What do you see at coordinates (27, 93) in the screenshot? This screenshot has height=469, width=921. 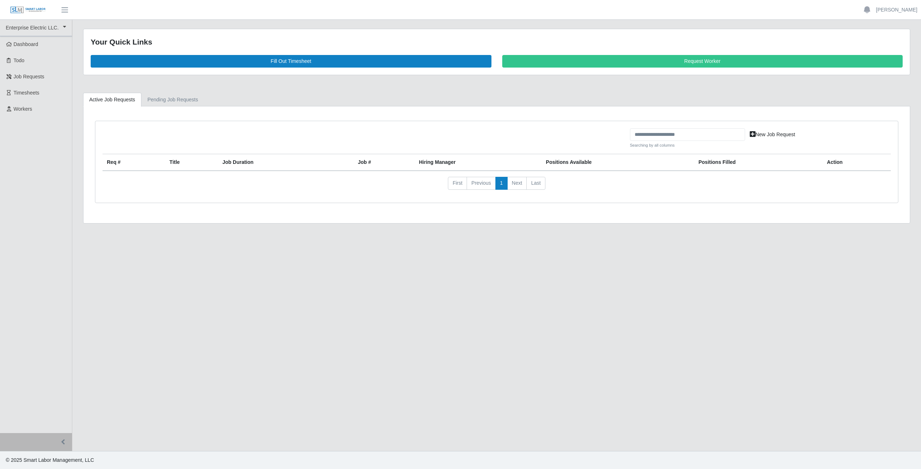 I see `span: Timesheets` at bounding box center [27, 93].